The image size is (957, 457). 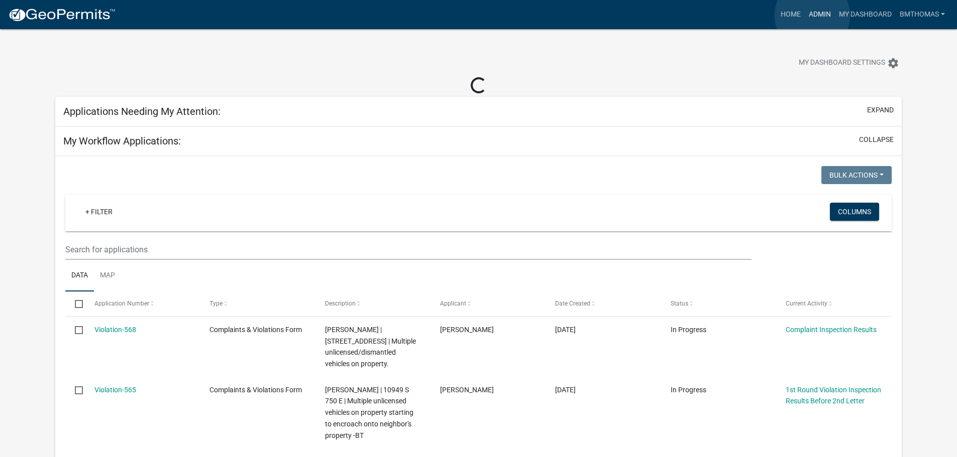 I want to click on a: 1st Round Violation Inspection Results Before 2nd Letter, so click(x=833, y=396).